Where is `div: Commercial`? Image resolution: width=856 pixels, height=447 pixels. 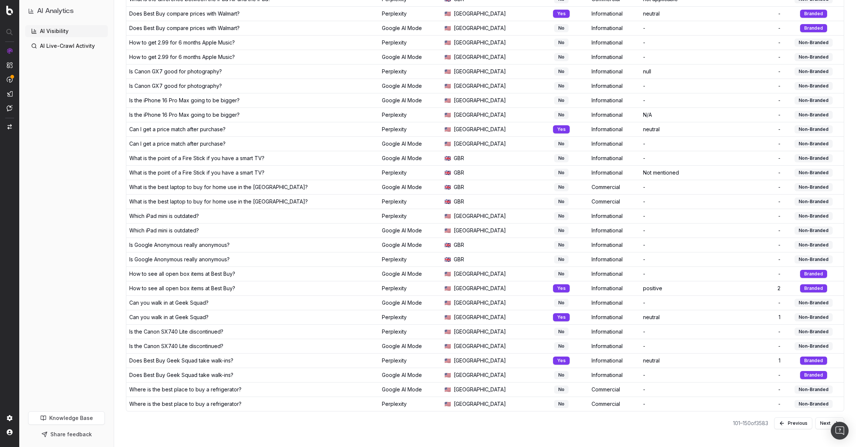 div: Commercial is located at coordinates (614, 404).